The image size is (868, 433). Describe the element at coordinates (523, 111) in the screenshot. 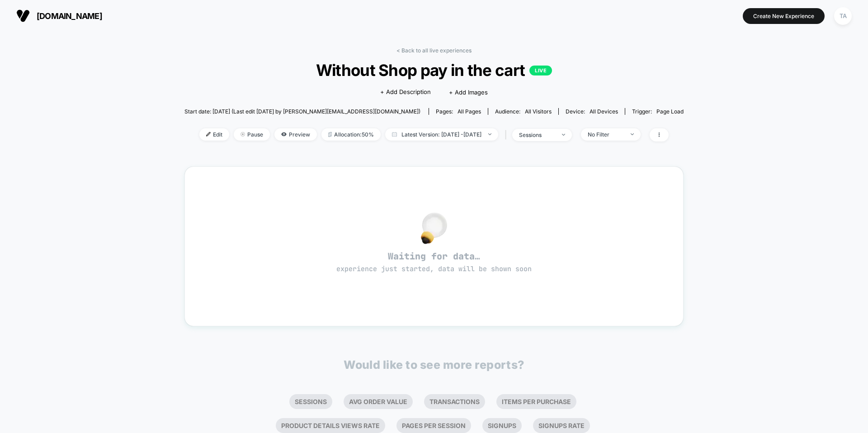

I see `div: Audience:` at that location.